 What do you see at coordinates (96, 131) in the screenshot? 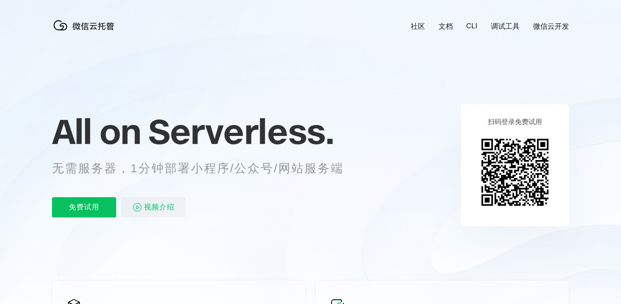
I see `span: All on` at bounding box center [96, 131].